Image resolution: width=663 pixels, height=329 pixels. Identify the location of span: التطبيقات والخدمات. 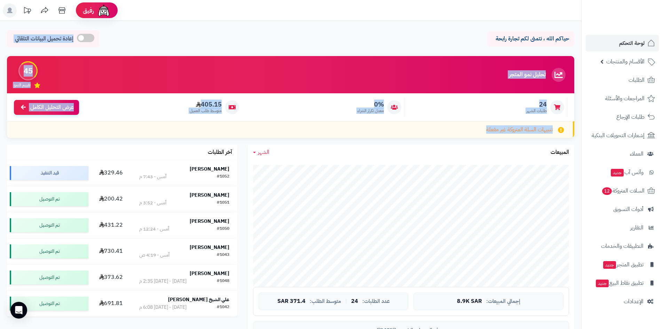
(622, 246).